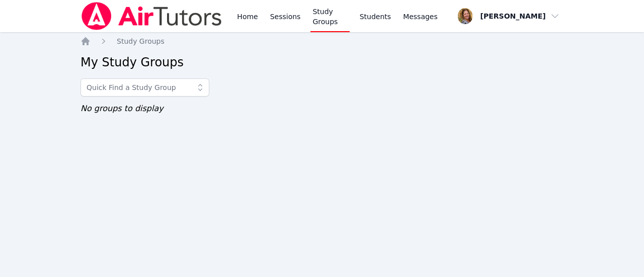 The height and width of the screenshot is (277, 644). What do you see at coordinates (122, 108) in the screenshot?
I see `span: No groups to display` at bounding box center [122, 108].